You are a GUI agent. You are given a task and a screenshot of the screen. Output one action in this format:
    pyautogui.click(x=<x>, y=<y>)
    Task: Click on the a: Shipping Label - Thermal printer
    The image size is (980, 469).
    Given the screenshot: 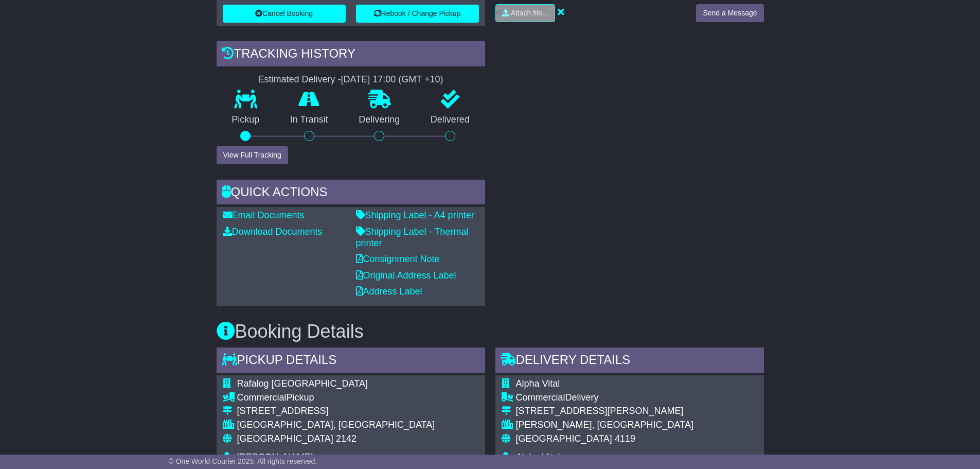 What is the action you would take?
    pyautogui.click(x=412, y=237)
    